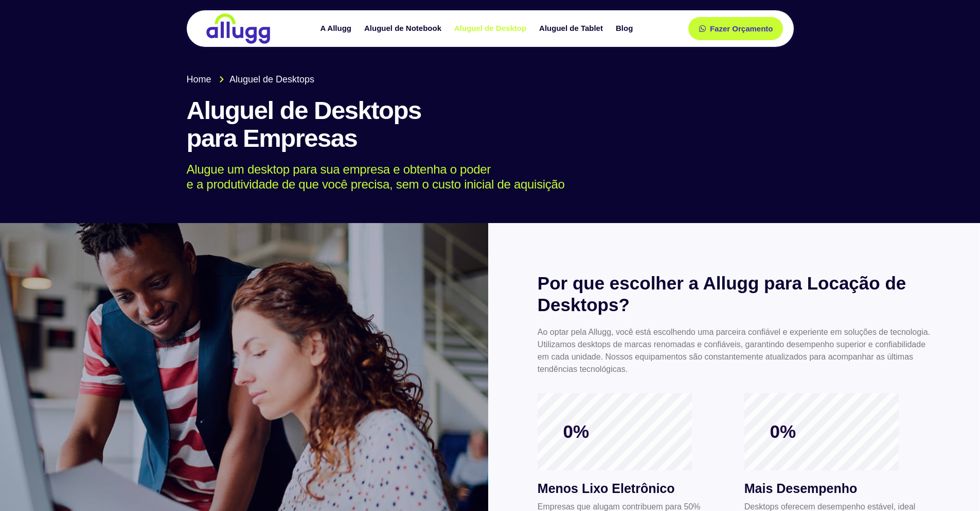 The image size is (980, 511). I want to click on a: Fazer Orçamento, so click(735, 28).